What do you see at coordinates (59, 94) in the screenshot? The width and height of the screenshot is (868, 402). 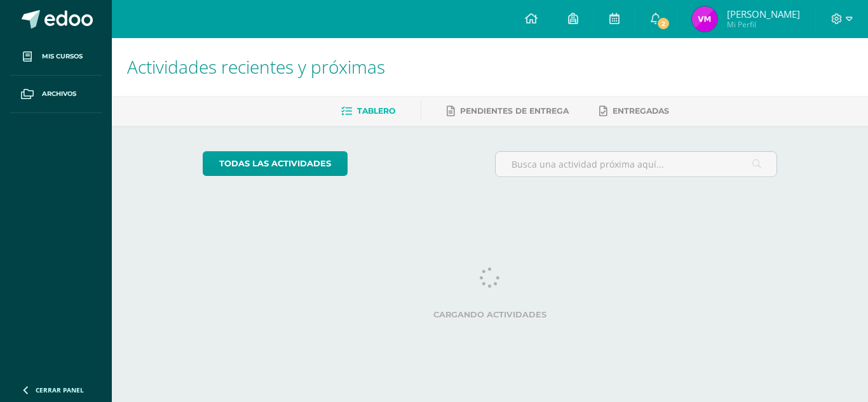 I see `span: Archivos` at bounding box center [59, 94].